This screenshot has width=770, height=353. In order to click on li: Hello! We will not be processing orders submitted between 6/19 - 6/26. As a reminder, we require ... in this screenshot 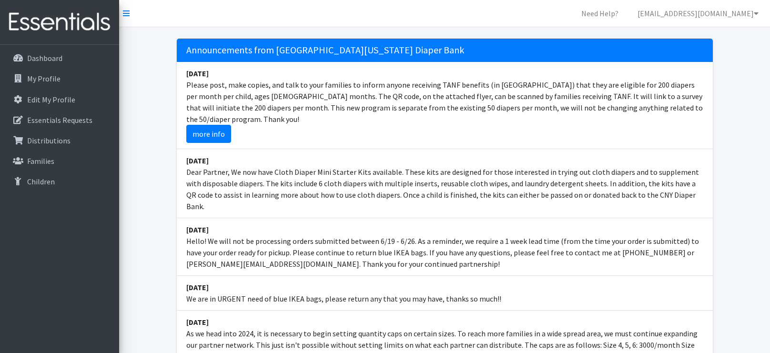, I will do `click(445, 247)`.